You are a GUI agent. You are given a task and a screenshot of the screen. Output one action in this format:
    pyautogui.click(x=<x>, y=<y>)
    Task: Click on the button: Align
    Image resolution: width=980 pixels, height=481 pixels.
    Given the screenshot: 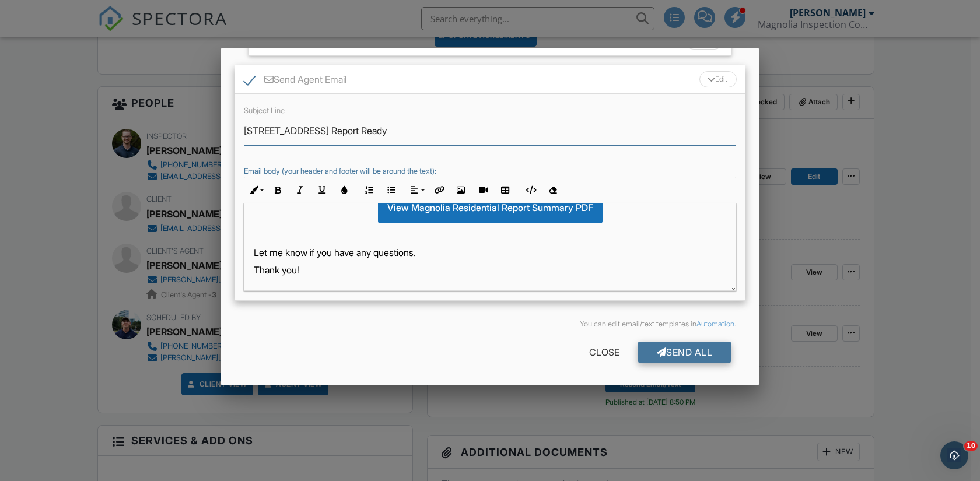 What is the action you would take?
    pyautogui.click(x=417, y=190)
    